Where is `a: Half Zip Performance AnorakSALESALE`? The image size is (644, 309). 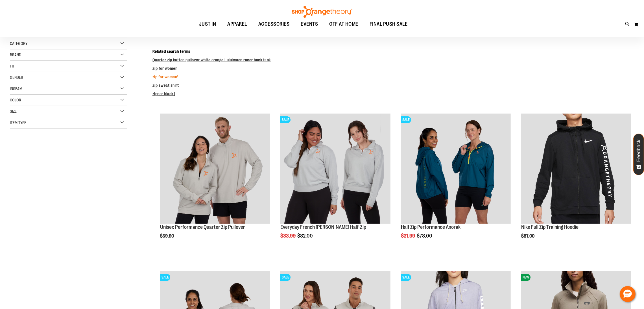
a: Half Zip Performance AnorakSALESALE is located at coordinates (456, 169).